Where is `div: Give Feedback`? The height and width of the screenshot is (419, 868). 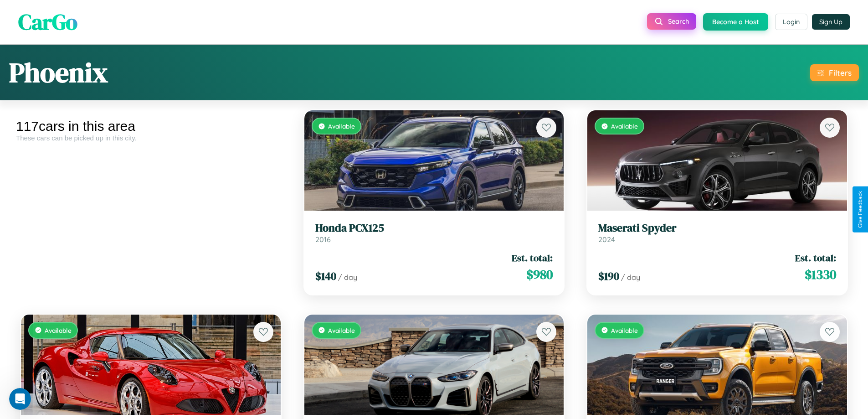
div: Give Feedback is located at coordinates (861, 209).